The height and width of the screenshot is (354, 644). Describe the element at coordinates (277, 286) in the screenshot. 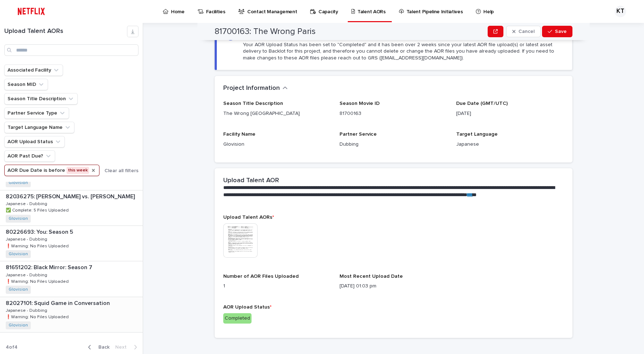

I see `p: 1` at that location.